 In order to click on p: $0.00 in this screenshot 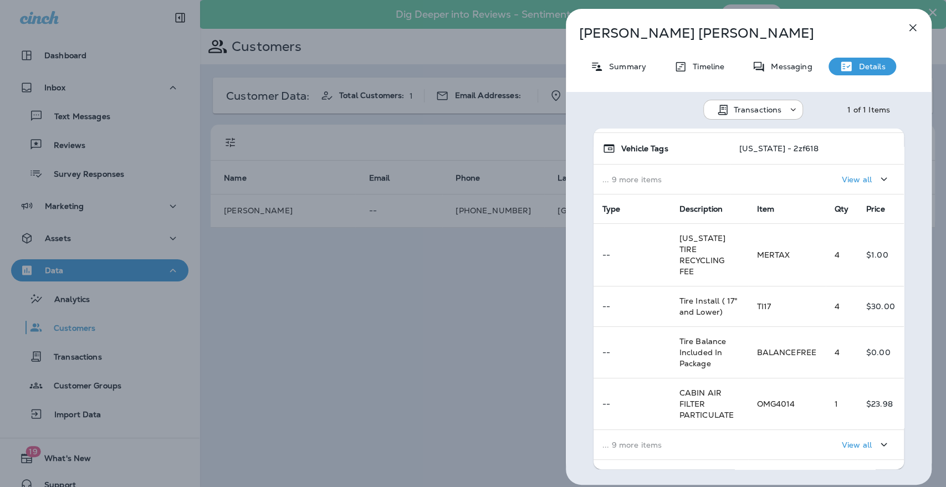, I will do `click(880, 352)`.